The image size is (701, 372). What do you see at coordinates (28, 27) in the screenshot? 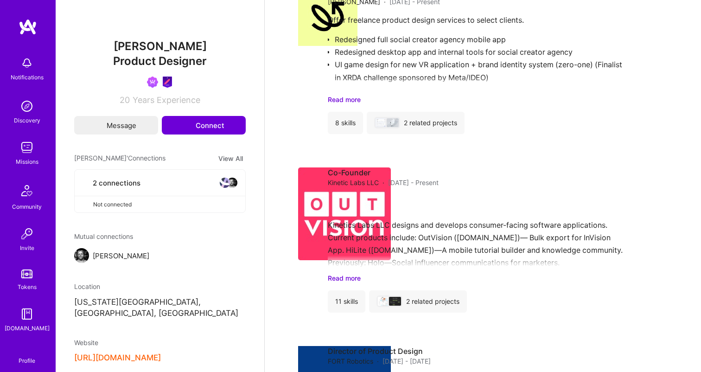
I see `img: logo` at bounding box center [28, 27].